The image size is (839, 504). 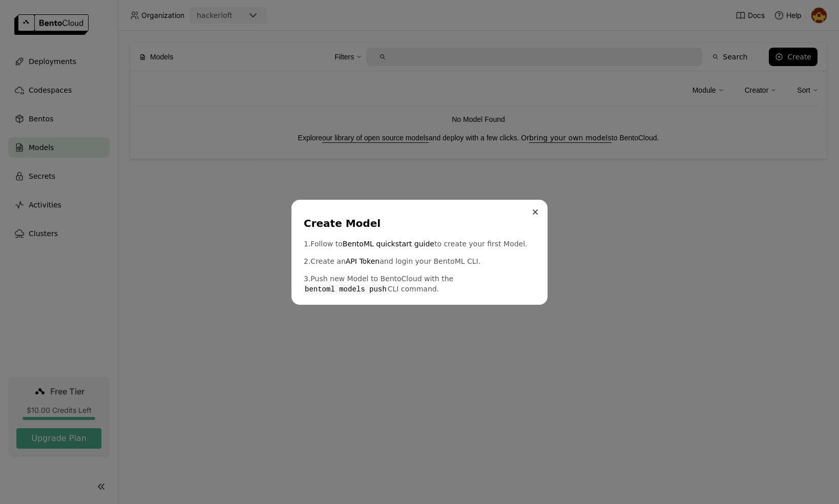 What do you see at coordinates (420, 252) in the screenshot?
I see `div: dialog` at bounding box center [420, 252].